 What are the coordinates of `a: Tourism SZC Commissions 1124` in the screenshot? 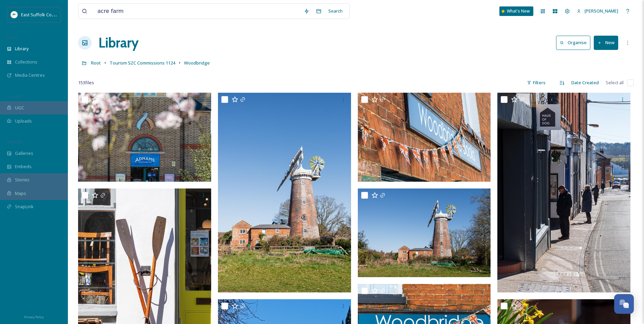 It's located at (142, 63).